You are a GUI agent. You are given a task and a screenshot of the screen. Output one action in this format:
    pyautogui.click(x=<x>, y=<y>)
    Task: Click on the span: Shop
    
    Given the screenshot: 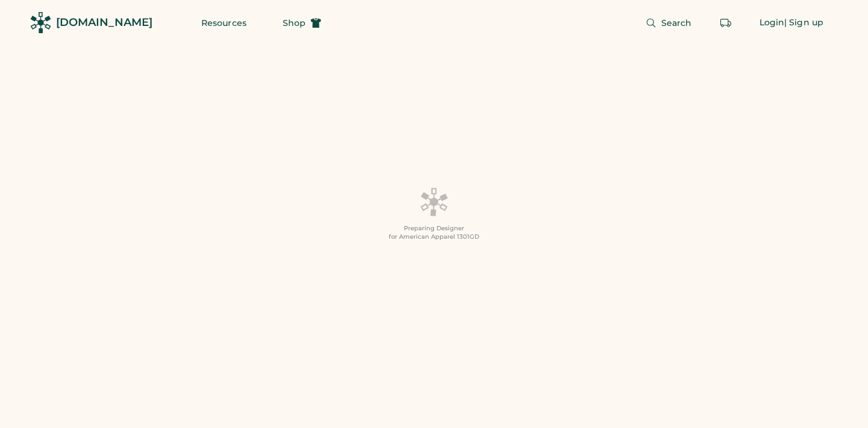 What is the action you would take?
    pyautogui.click(x=294, y=23)
    